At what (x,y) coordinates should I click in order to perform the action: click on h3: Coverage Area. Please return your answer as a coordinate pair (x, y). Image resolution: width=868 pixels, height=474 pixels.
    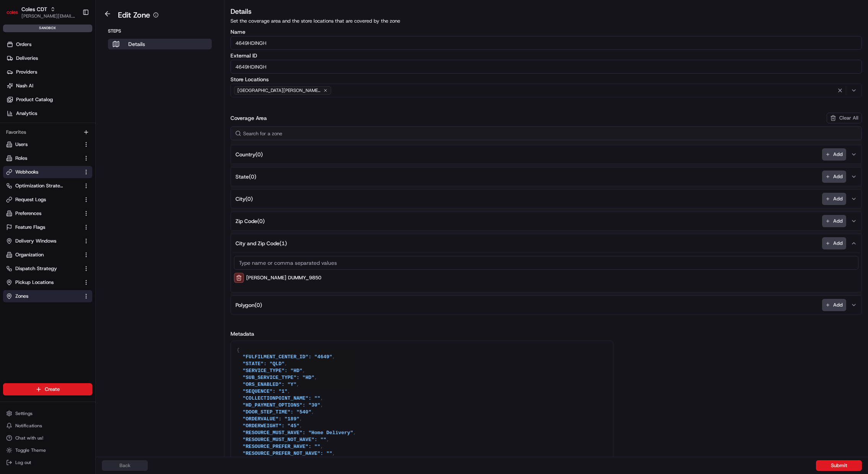
    Looking at the image, I should click on (249, 118).